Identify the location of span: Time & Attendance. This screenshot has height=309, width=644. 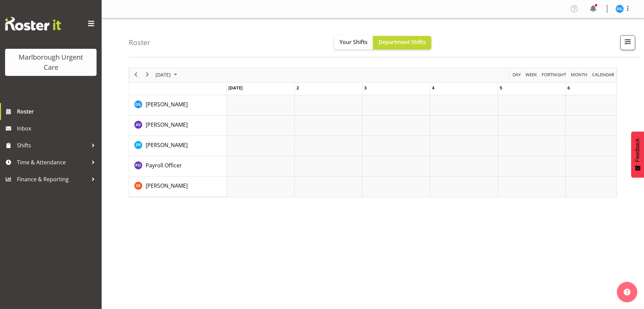
(53, 162).